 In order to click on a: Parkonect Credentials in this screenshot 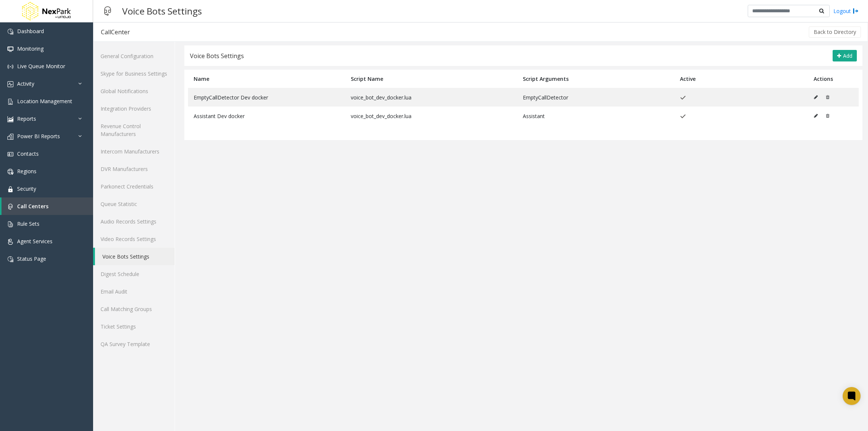, I will do `click(133, 186)`.